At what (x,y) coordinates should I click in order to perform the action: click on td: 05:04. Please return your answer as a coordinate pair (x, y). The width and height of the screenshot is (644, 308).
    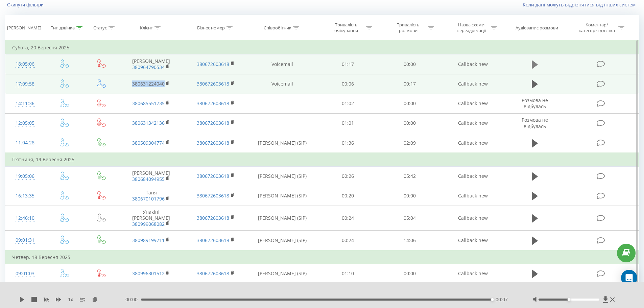
    Looking at the image, I should click on (410, 218).